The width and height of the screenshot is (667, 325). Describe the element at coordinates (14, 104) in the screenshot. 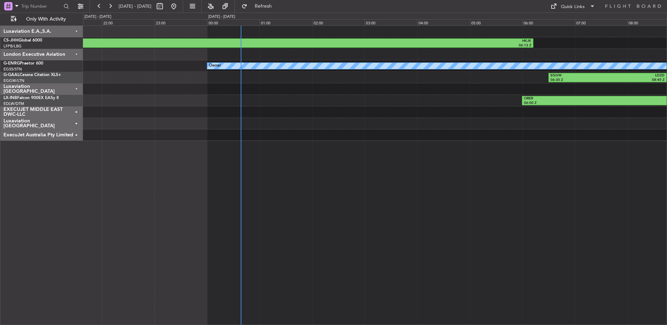

I see `a: EDLW/DTM` at that location.